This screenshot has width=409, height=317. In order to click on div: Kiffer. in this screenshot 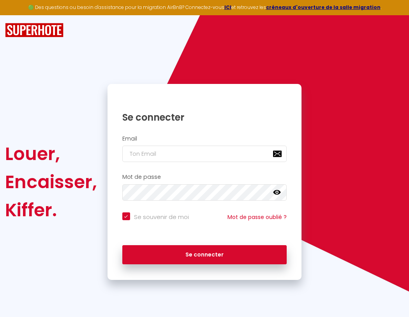, I will do `click(51, 210)`.